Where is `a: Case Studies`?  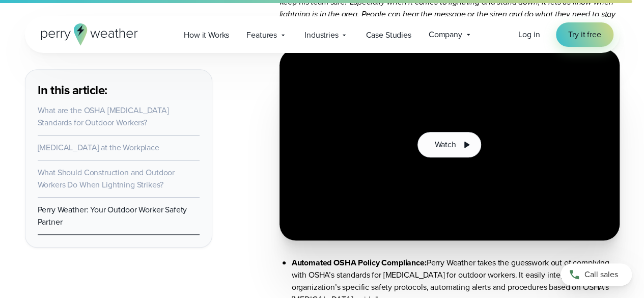 a: Case Studies is located at coordinates (388, 35).